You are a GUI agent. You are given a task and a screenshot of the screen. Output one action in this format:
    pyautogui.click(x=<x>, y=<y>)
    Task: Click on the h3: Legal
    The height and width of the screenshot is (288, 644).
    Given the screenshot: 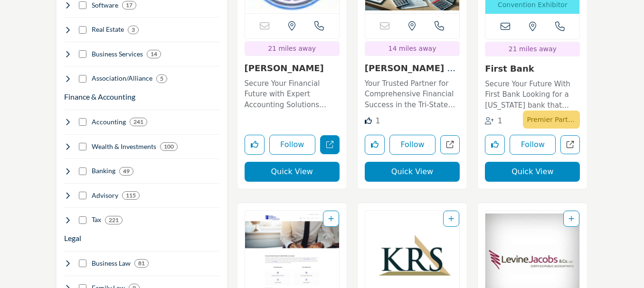 What is the action you would take?
    pyautogui.click(x=73, y=238)
    